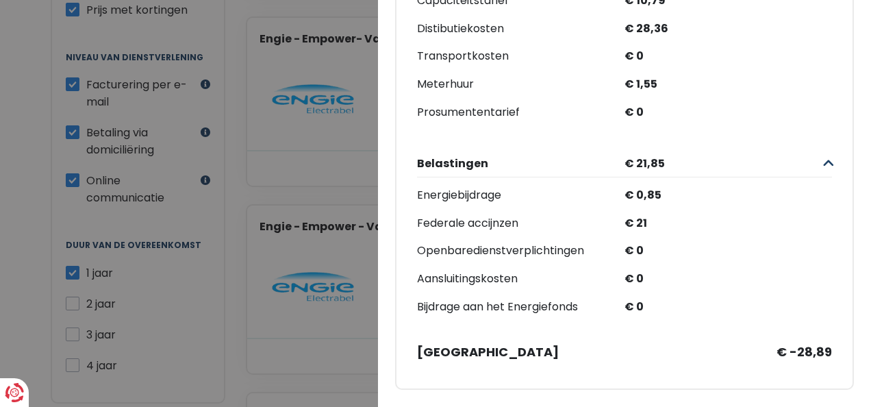 This screenshot has height=407, width=871. Describe the element at coordinates (521, 223) in the screenshot. I see `div: Federale accijnzen` at that location.